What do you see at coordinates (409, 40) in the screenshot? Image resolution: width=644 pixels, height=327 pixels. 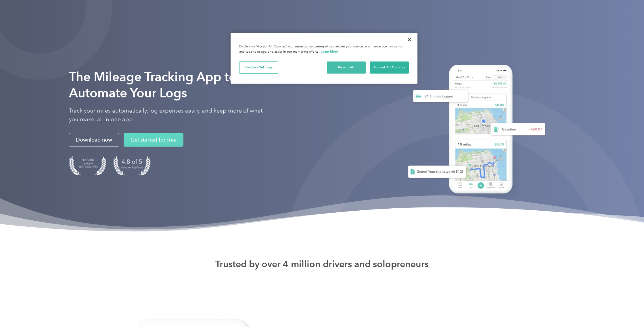 I see `button: Close` at bounding box center [409, 40].